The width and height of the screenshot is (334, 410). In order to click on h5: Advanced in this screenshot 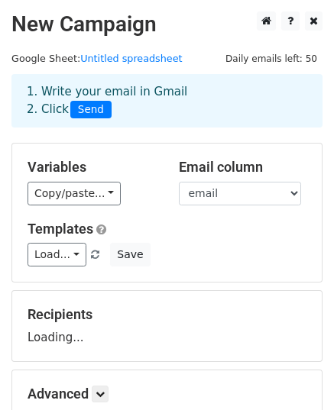, I will do `click(166, 394)`.